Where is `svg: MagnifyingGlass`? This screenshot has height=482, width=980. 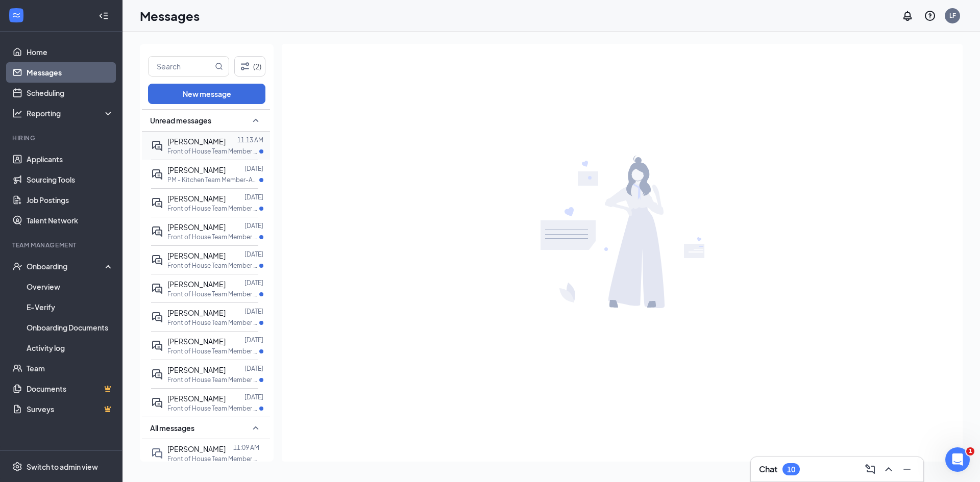 svg: MagnifyingGlass is located at coordinates (219, 66).